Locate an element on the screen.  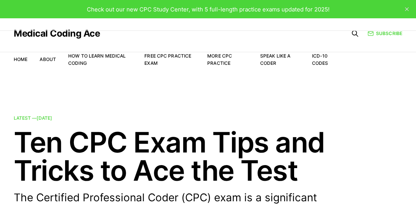
h2: Ten CPC Exam Tips and Tricks to Ace the Test is located at coordinates (208, 156).